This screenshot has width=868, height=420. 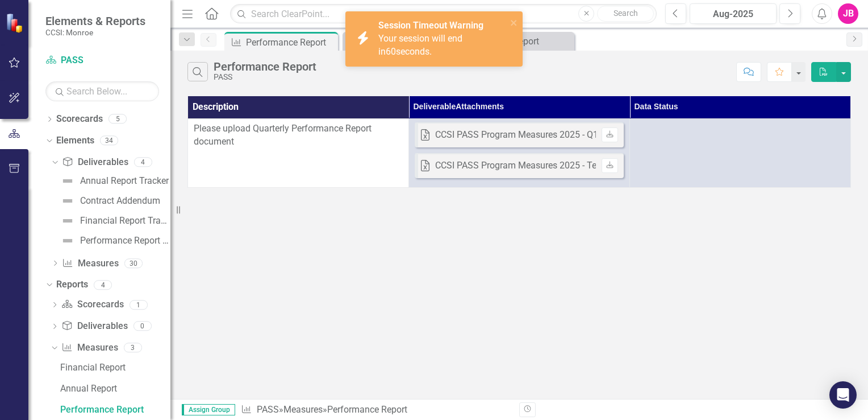 I want to click on span: Search, so click(x=626, y=13).